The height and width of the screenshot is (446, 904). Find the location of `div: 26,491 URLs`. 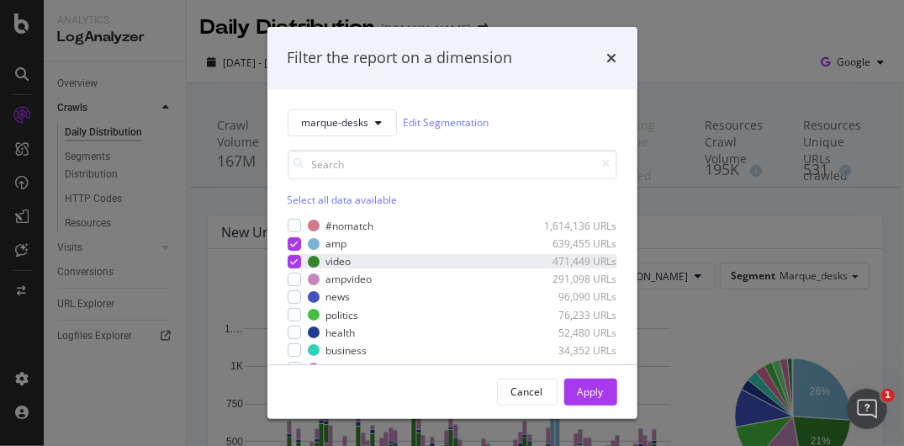

div: 26,491 URLs is located at coordinates (576, 368).